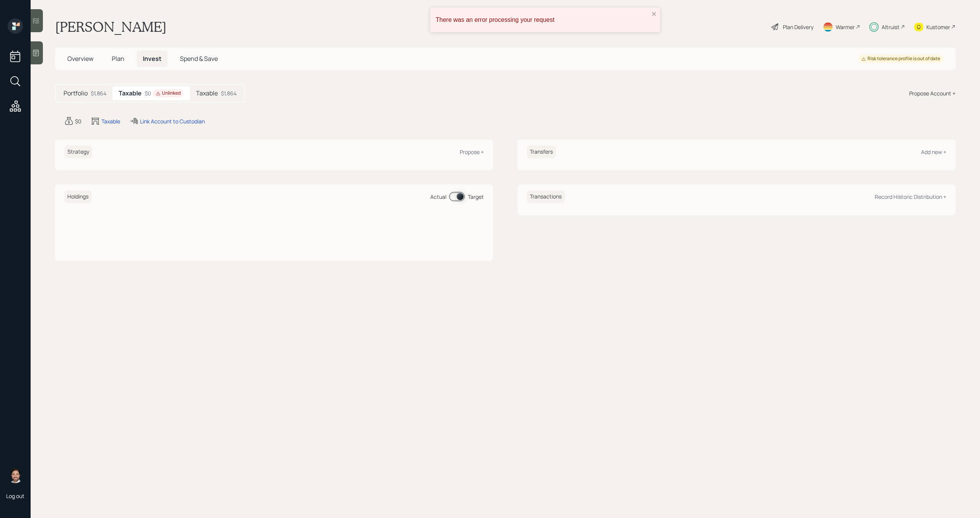  What do you see at coordinates (541, 152) in the screenshot?
I see `h6: Transfers` at bounding box center [541, 152].